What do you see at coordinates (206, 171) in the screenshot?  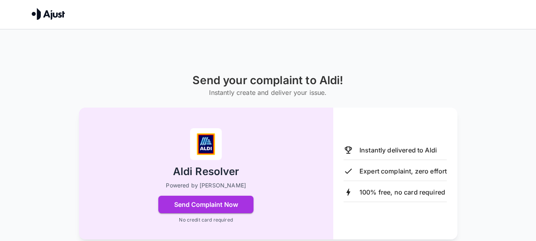 I see `h2: Aldi Resolver` at bounding box center [206, 171].